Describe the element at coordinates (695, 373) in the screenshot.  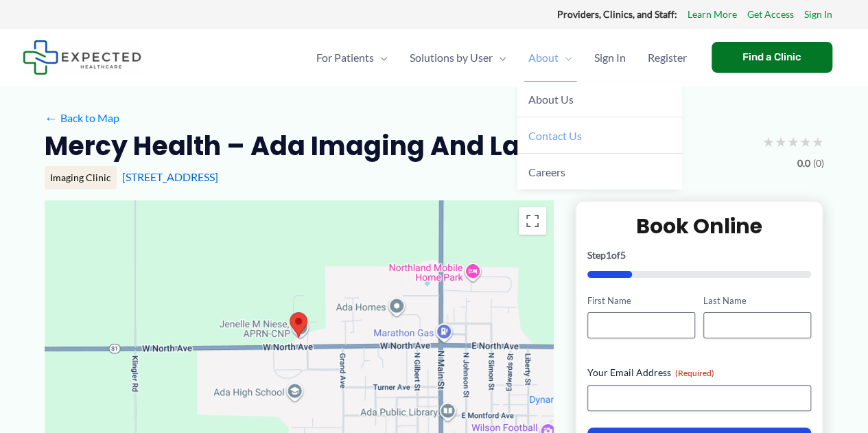
I see `span: (Required)` at that location.